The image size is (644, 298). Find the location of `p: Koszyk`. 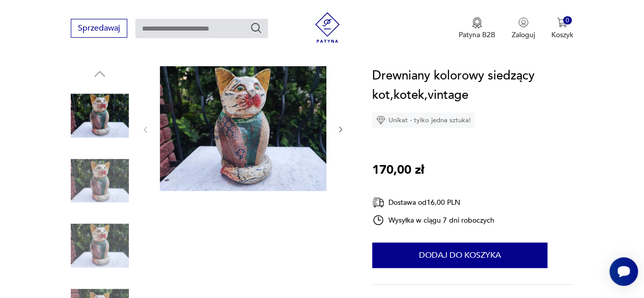

p: Koszyk is located at coordinates (562, 34).